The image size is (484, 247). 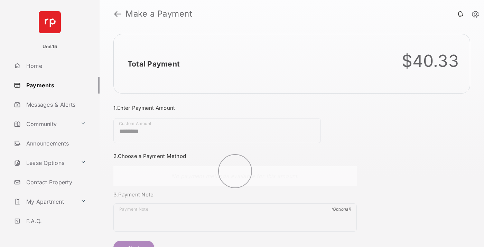 What do you see at coordinates (44, 163) in the screenshot?
I see `a: Lease Options` at bounding box center [44, 163].